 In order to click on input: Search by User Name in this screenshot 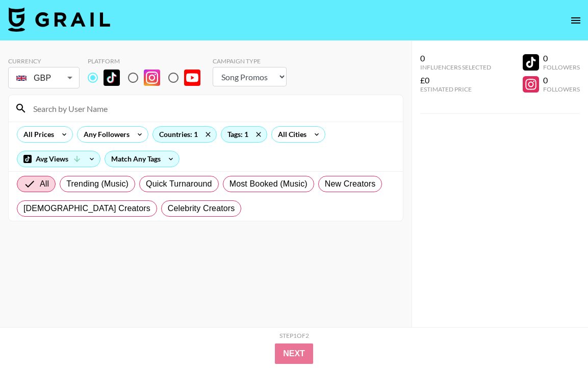, I will do `click(212, 108)`.